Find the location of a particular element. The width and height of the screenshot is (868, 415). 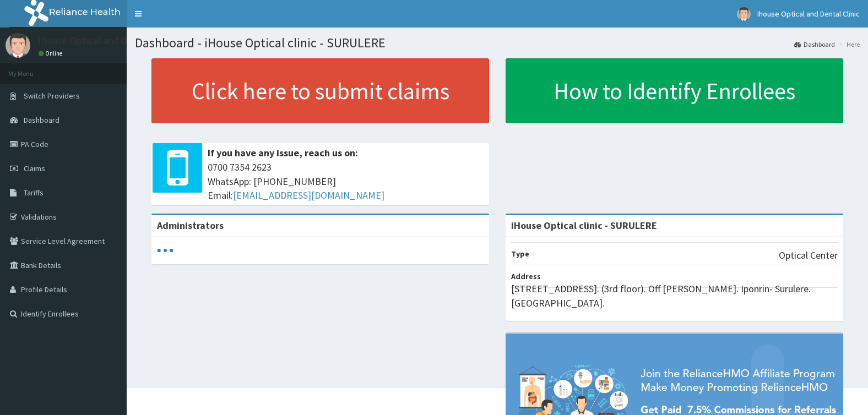

b: If you have any issue, reach us on: is located at coordinates (282, 152).